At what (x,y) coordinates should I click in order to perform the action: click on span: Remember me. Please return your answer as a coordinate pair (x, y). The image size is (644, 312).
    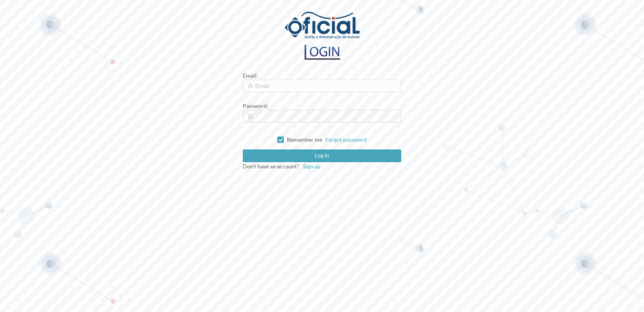
    Looking at the image, I should click on (305, 139).